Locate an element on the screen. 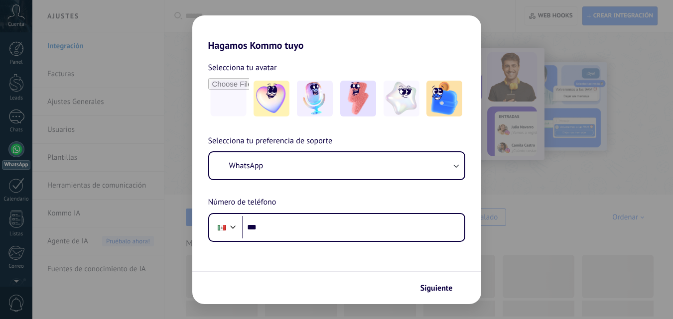 This screenshot has height=319, width=673. img: -5.jpeg is located at coordinates (444, 99).